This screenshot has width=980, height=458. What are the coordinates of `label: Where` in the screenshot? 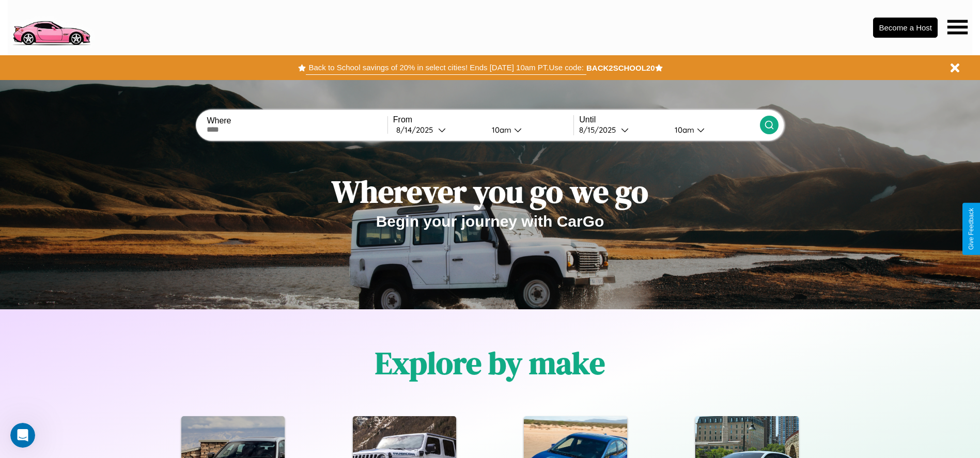 It's located at (296, 121).